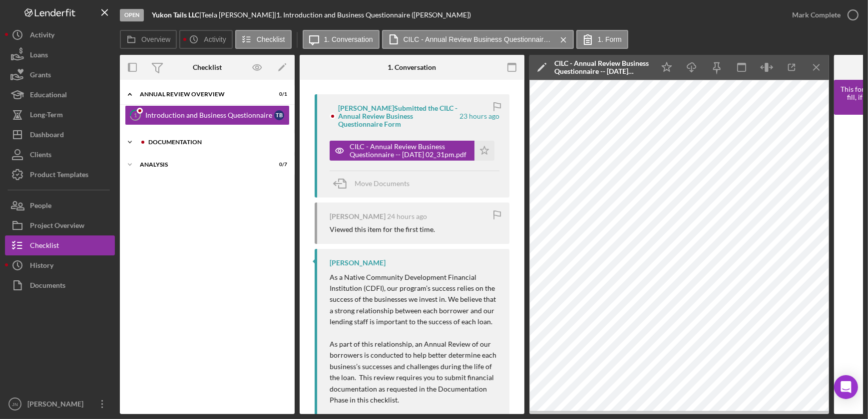 The image size is (868, 419). Describe the element at coordinates (846, 387) in the screenshot. I see `div: Open Intercom Messenger` at that location.